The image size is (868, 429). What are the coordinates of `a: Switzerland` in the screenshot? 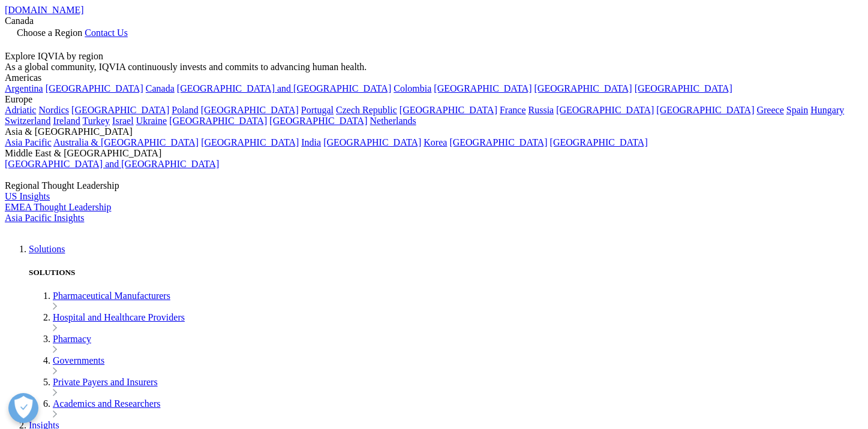 It's located at (28, 120).